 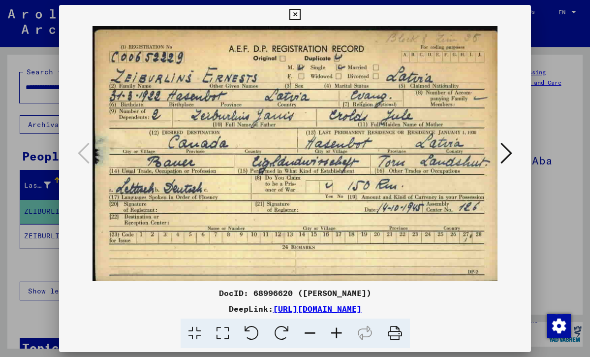 I want to click on img: 001.jpg, so click(x=295, y=154).